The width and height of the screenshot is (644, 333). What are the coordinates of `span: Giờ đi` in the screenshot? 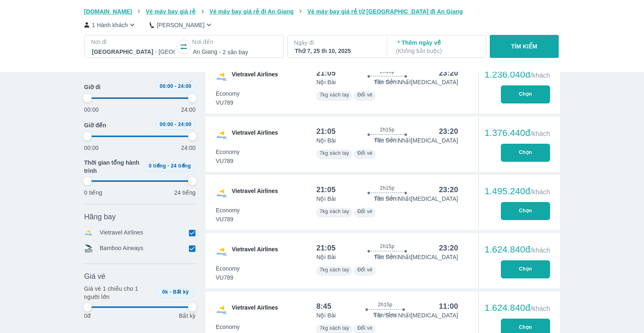 It's located at (92, 87).